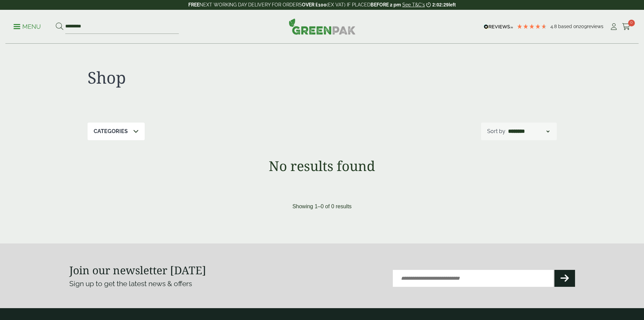 This screenshot has width=644, height=320. Describe the element at coordinates (614, 27) in the screenshot. I see `i: My Account` at that location.